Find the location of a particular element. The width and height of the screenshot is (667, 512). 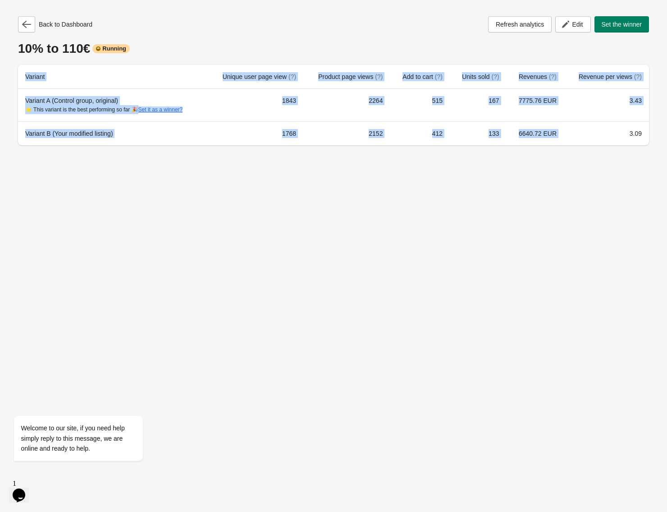

span: Units sold is located at coordinates (481, 77).